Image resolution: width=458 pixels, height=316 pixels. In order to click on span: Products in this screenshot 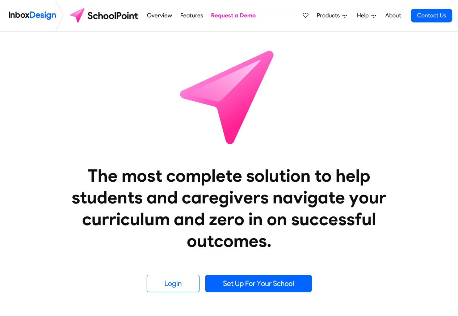, I will do `click(329, 16)`.